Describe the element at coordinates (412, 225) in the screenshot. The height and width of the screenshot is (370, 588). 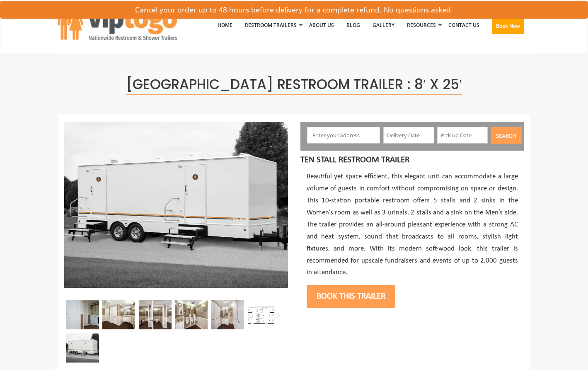
I see `p: Beautiful yet space efficient, this elegant unit can accommodate a large volume of guests in comf...` at that location.